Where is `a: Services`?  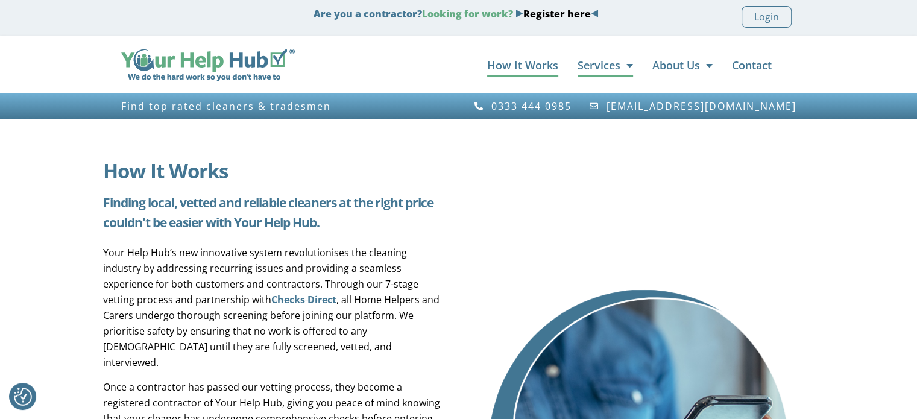 a: Services is located at coordinates (606, 65).